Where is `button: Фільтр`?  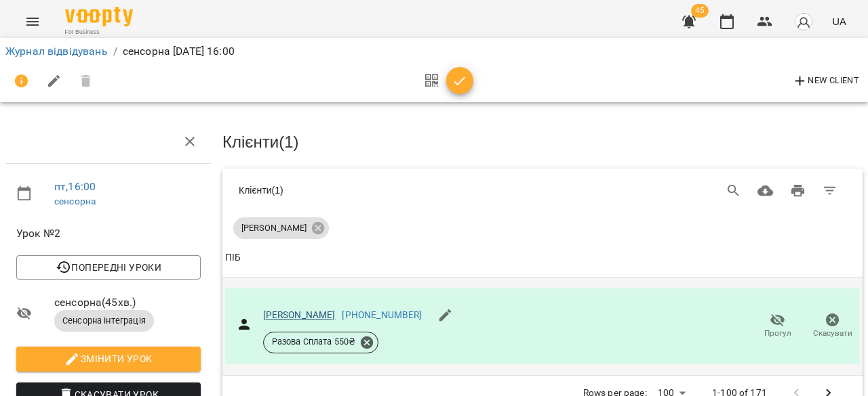 button: Фільтр is located at coordinates (830, 191).